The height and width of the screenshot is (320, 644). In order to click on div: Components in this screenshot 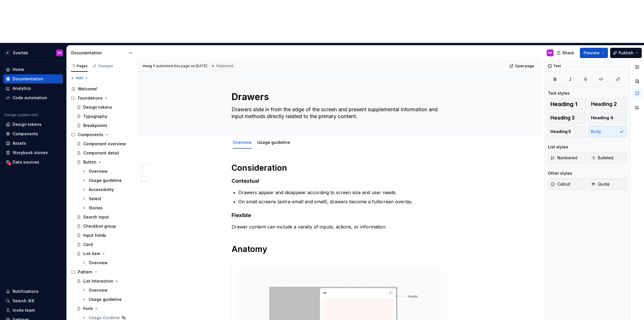, I will do `click(102, 135)`.